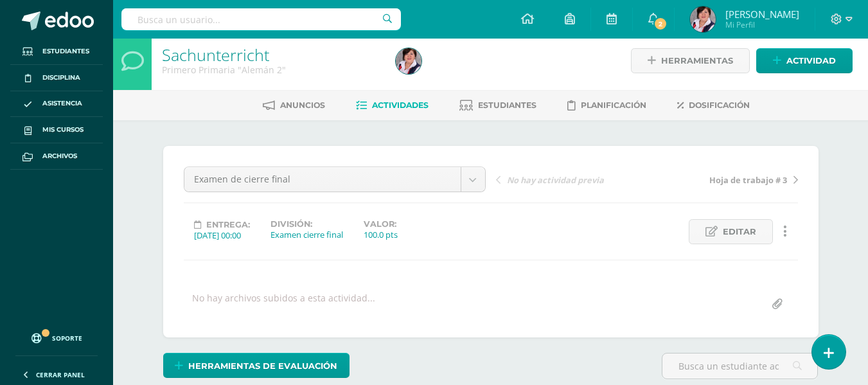 The height and width of the screenshot is (385, 868). What do you see at coordinates (56, 77) in the screenshot?
I see `a: Disciplina` at bounding box center [56, 77].